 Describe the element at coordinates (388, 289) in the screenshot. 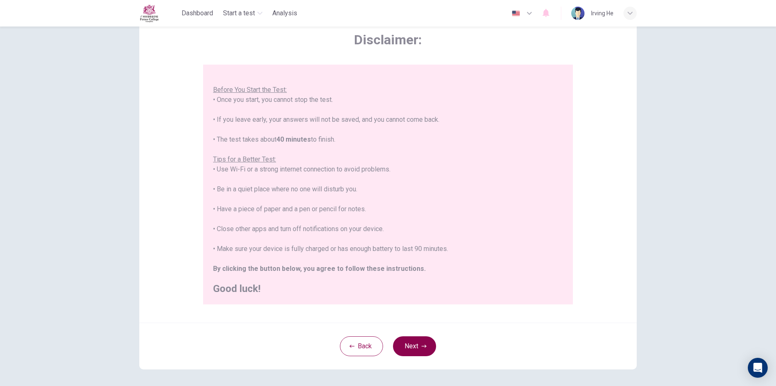

I see `h2: Good luck!` at that location.